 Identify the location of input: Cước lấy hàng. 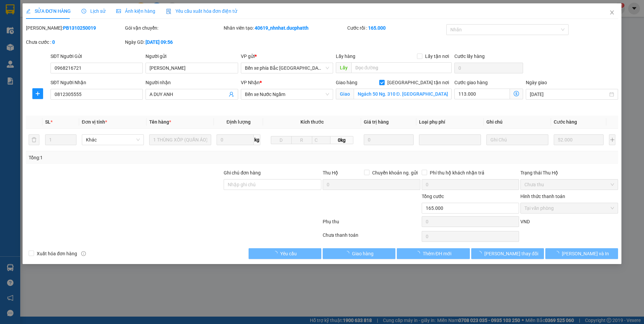
(489, 68).